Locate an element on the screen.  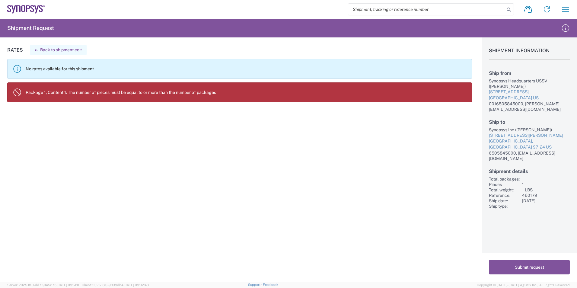
div: Reference: is located at coordinates (504, 195).